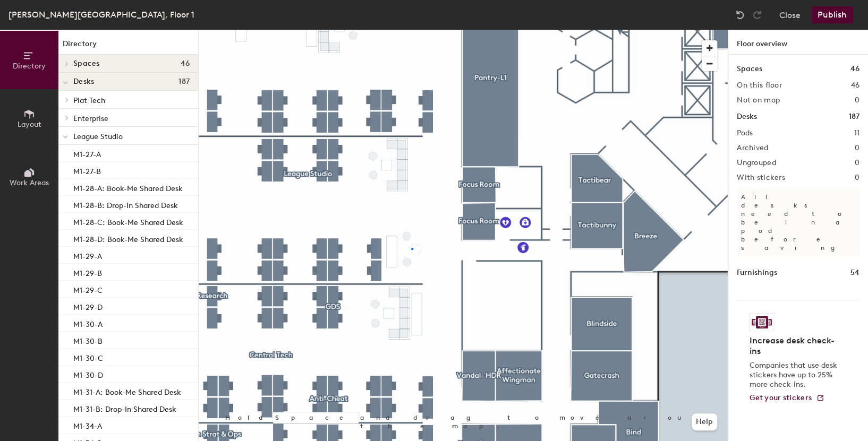 Image resolution: width=868 pixels, height=441 pixels. What do you see at coordinates (87, 64) in the screenshot?
I see `span: Spaces` at bounding box center [87, 64].